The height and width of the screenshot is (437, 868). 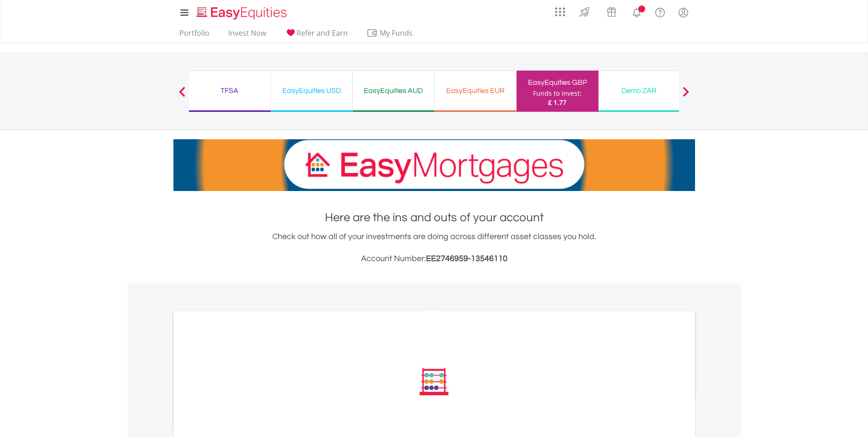 I want to click on div: Funds to invest:, so click(x=558, y=93).